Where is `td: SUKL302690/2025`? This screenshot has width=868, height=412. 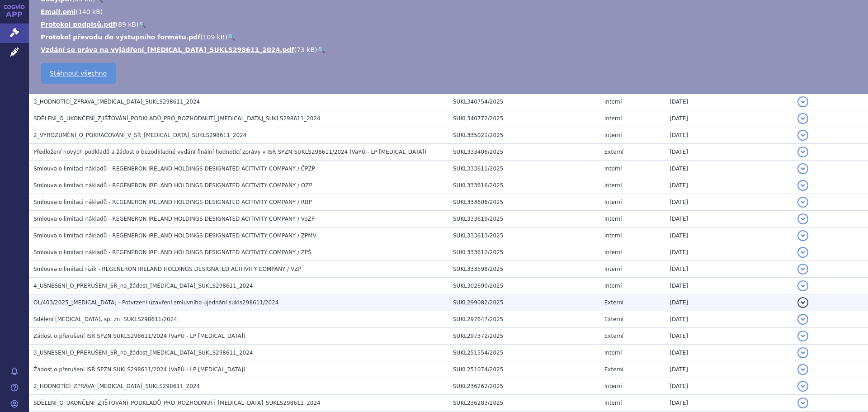
td: SUKL302690/2025 is located at coordinates (524, 286).